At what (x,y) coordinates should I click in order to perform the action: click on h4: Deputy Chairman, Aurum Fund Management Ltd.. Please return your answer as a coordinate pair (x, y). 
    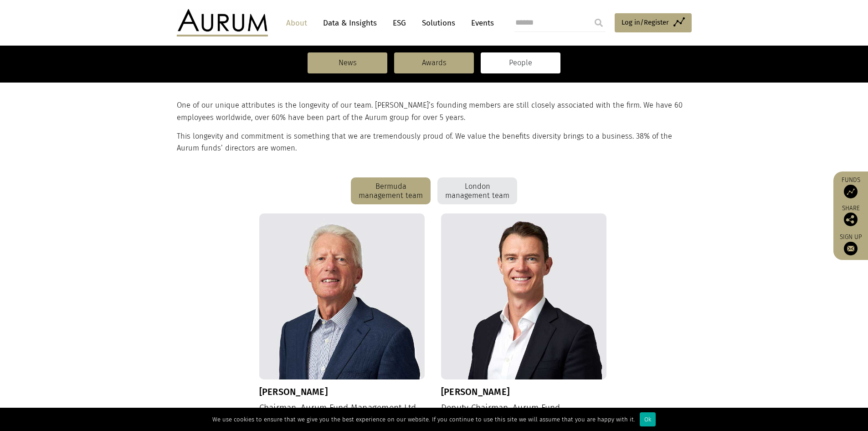
    Looking at the image, I should click on (524, 413).